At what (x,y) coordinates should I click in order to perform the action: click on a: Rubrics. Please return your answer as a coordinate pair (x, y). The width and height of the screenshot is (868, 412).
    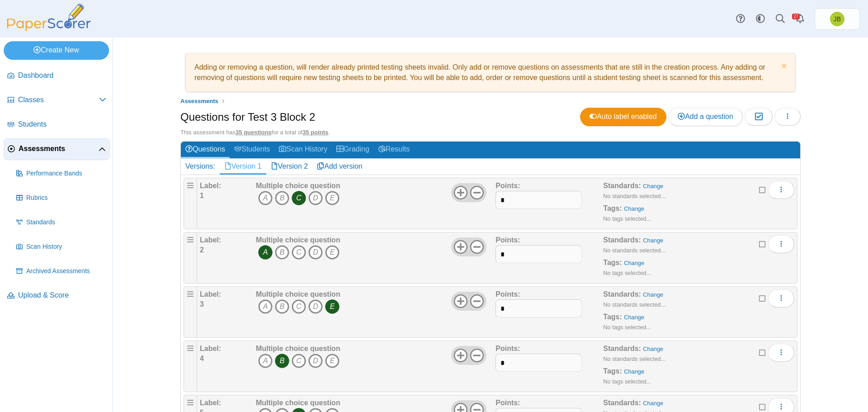
    Looking at the image, I should click on (61, 199).